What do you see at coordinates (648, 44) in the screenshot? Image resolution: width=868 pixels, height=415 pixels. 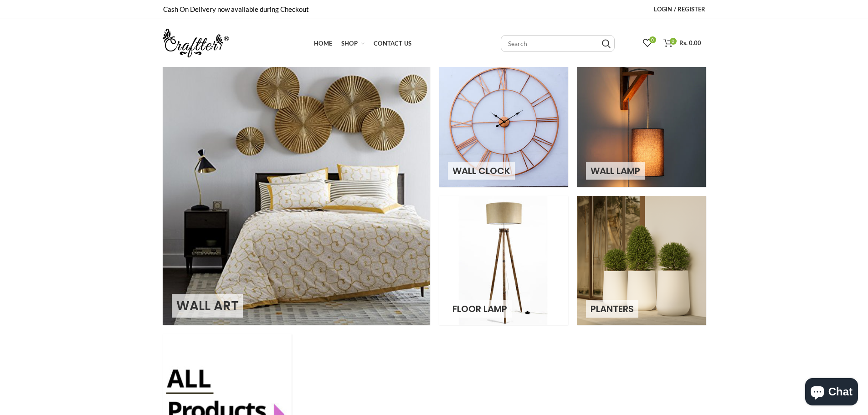 I see `a: 0` at bounding box center [648, 44].